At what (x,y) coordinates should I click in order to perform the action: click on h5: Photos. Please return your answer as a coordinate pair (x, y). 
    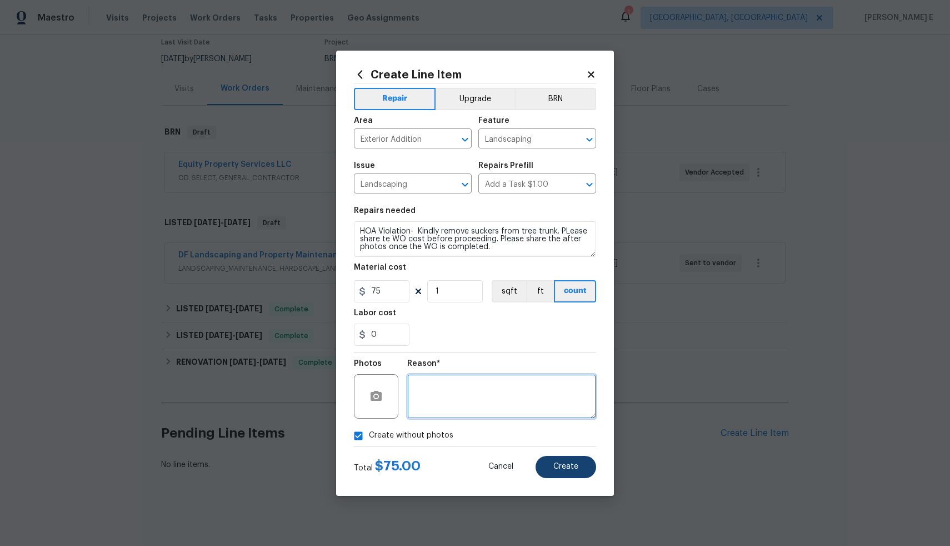
    Looking at the image, I should click on (368, 363).